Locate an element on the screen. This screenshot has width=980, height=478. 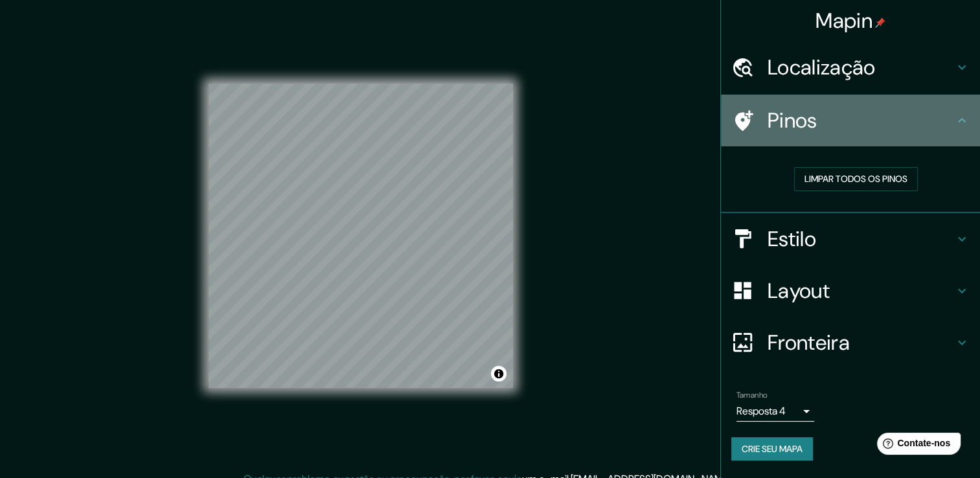
span: Contate-nos is located at coordinates (59, 16).